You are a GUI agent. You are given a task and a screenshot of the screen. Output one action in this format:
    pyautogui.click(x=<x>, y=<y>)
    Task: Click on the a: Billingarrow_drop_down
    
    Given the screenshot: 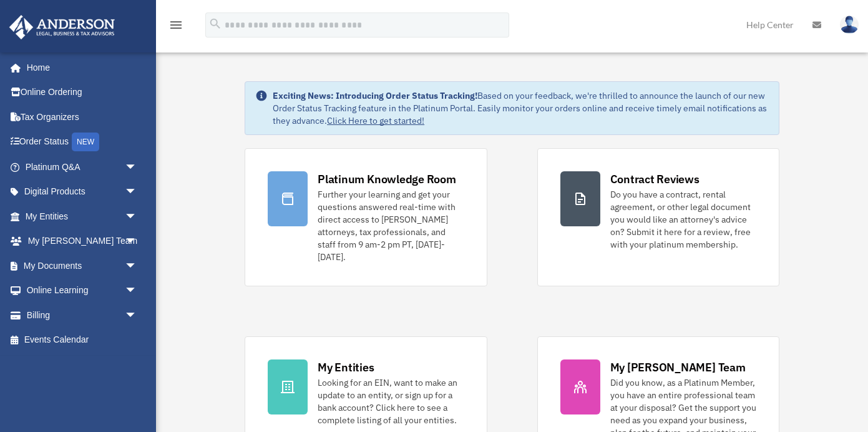 What is the action you would take?
    pyautogui.click(x=83, y=315)
    